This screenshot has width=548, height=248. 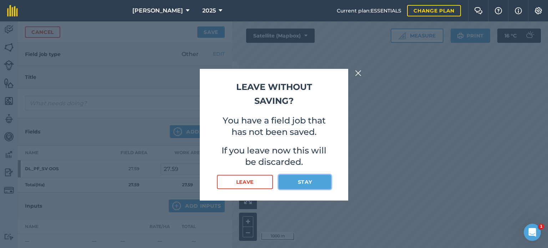 What do you see at coordinates (498, 11) in the screenshot?
I see `img: A question mark icon` at bounding box center [498, 11].